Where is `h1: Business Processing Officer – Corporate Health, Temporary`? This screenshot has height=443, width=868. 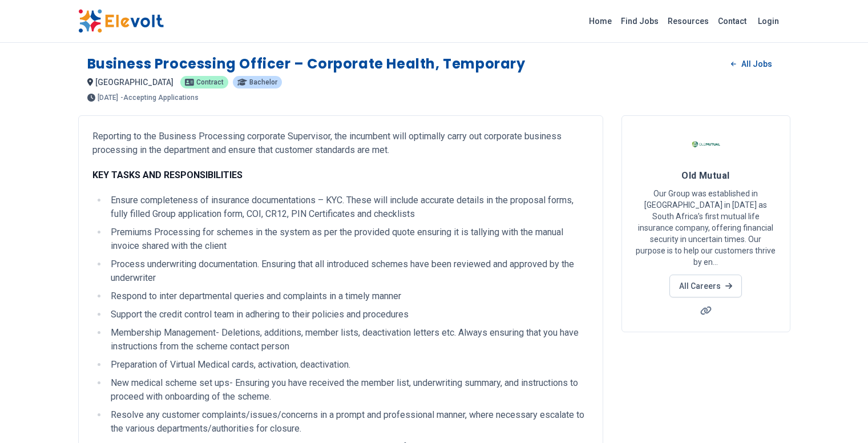
h1: Business Processing Officer – Corporate Health, Temporary is located at coordinates (306, 64).